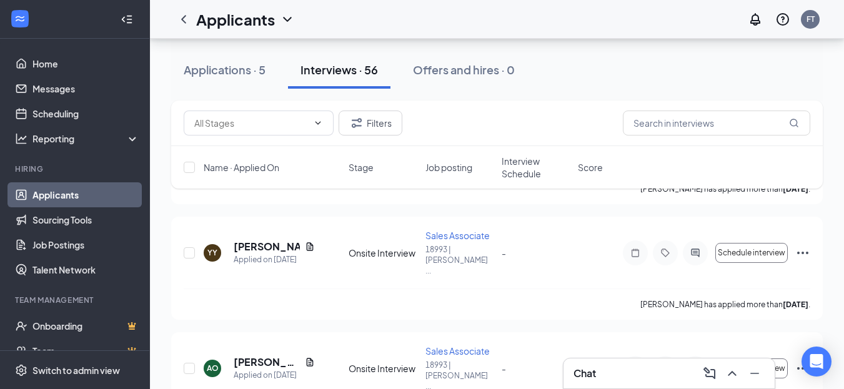 Image resolution: width=844 pixels, height=389 pixels. Describe the element at coordinates (463, 69) in the screenshot. I see `div: Offers and hires · 0` at that location.